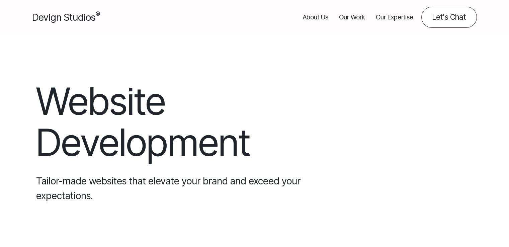  I want to click on a: Devign Studios® Homepage, so click(66, 17).